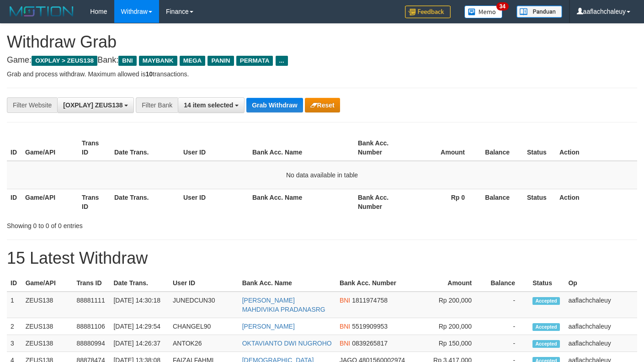 This screenshot has width=644, height=362. I want to click on img: Feedback.jpg, so click(428, 12).